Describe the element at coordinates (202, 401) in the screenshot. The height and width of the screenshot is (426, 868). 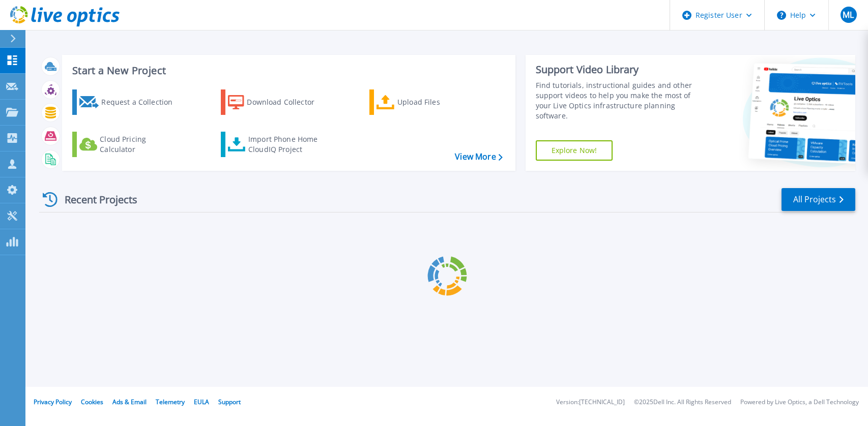
I see `a: EULA` at that location.